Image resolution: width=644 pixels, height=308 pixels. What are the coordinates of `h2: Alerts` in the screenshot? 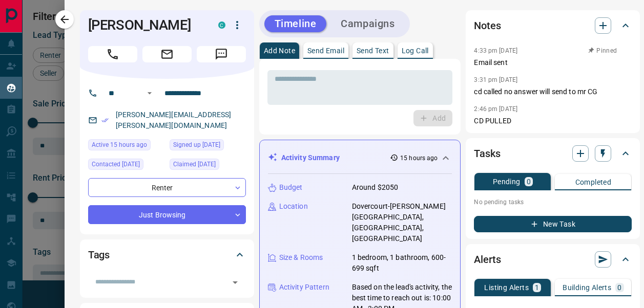 It's located at (487, 259).